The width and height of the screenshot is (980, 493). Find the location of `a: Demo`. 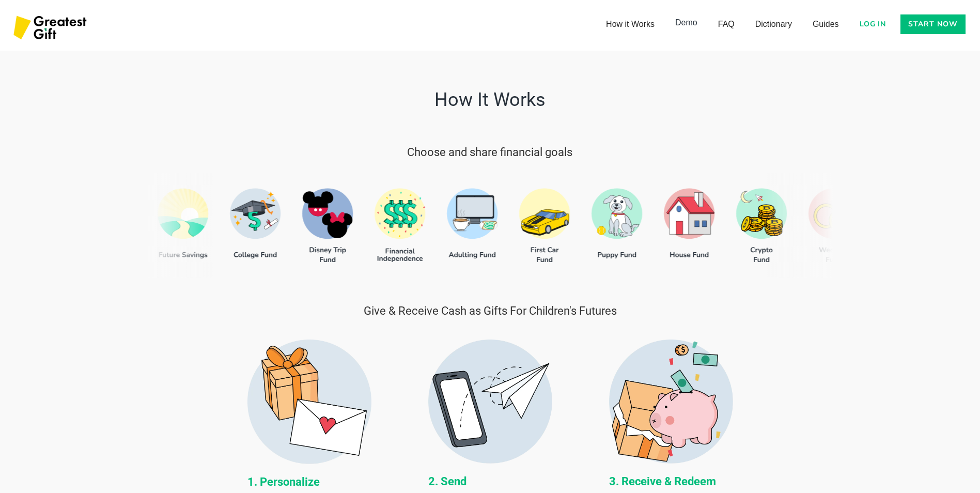

a: Demo is located at coordinates (686, 23).